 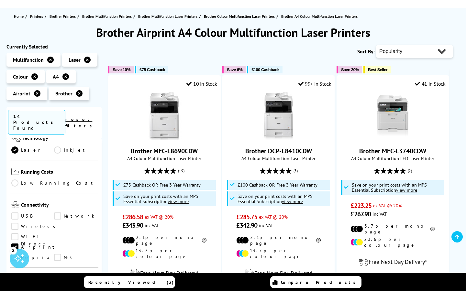 What do you see at coordinates (151, 70) in the screenshot?
I see `button: £75 Cashback` at bounding box center [151, 70].